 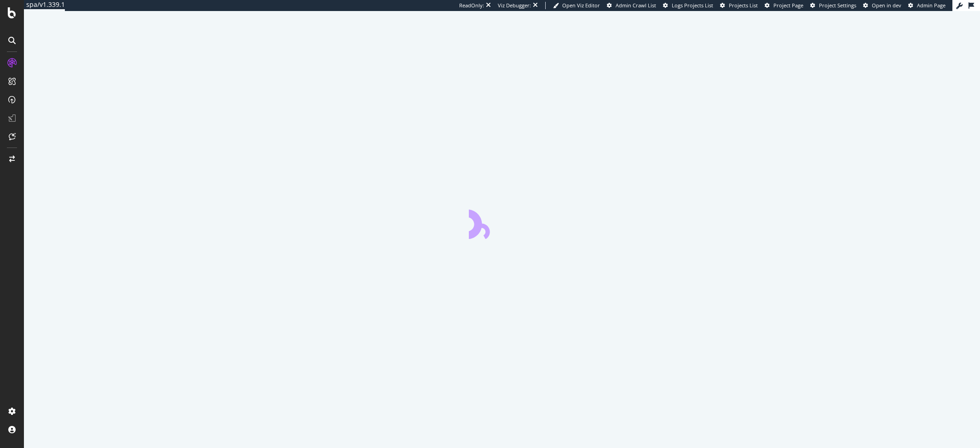 What do you see at coordinates (636, 5) in the screenshot?
I see `span: Admin Crawl List` at bounding box center [636, 5].